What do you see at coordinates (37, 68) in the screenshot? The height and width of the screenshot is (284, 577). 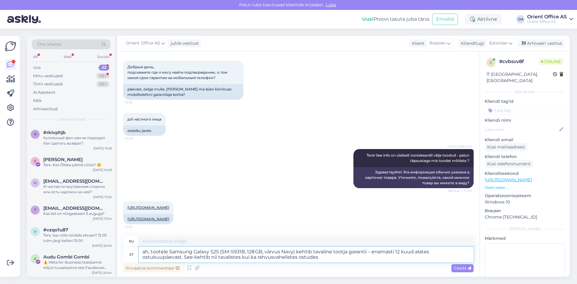 I see `div: Uus` at bounding box center [37, 68].